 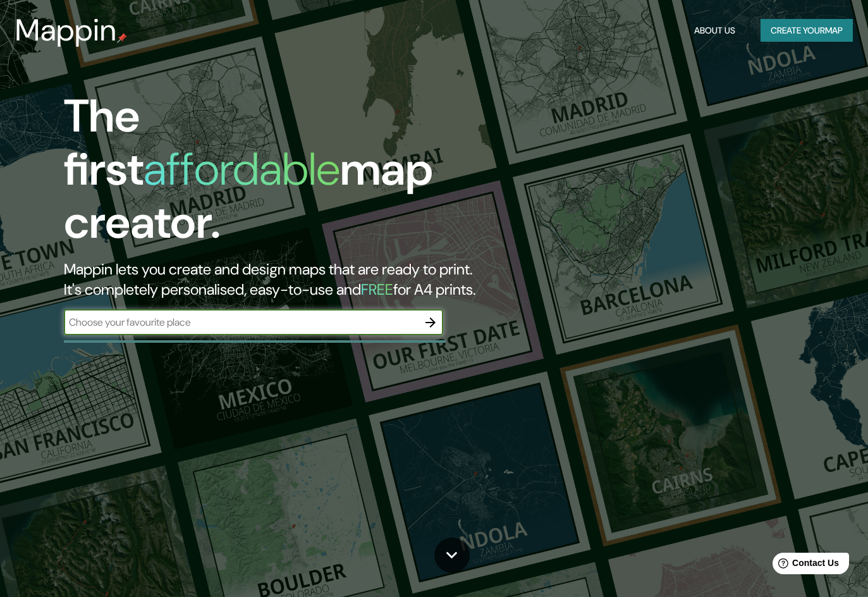 I want to click on img: mappin-pin, so click(x=122, y=38).